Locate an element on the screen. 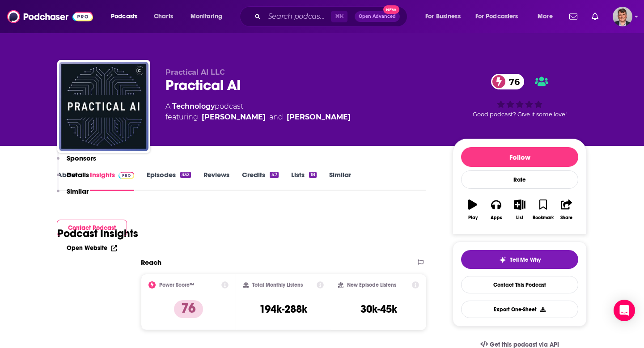 Image resolution: width=644 pixels, height=348 pixels. input: Search podcasts, credits, & more... is located at coordinates (297, 17).